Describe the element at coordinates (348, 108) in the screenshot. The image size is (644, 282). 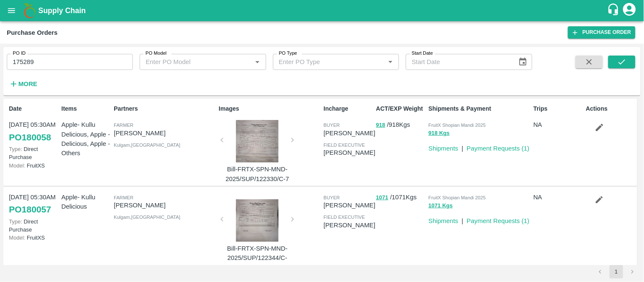
I see `p: Incharge` at that location.